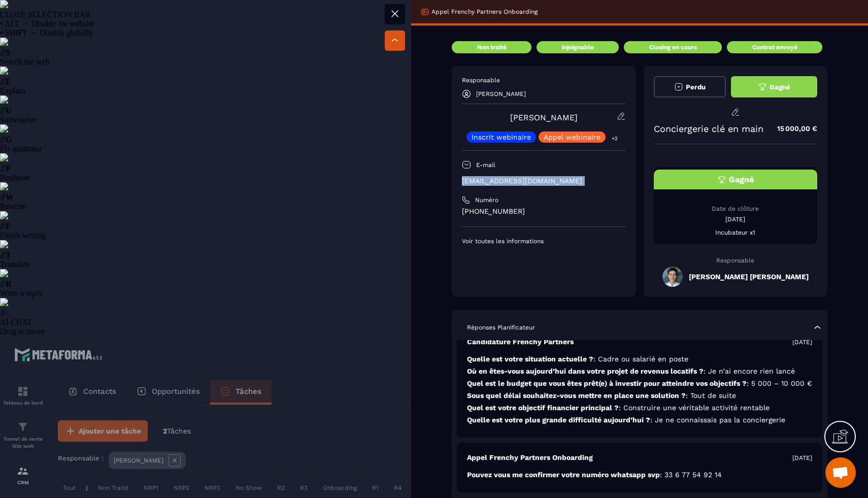  What do you see at coordinates (691, 475) in the screenshot?
I see `span: : 33 6 77 54 92 14` at bounding box center [691, 475].